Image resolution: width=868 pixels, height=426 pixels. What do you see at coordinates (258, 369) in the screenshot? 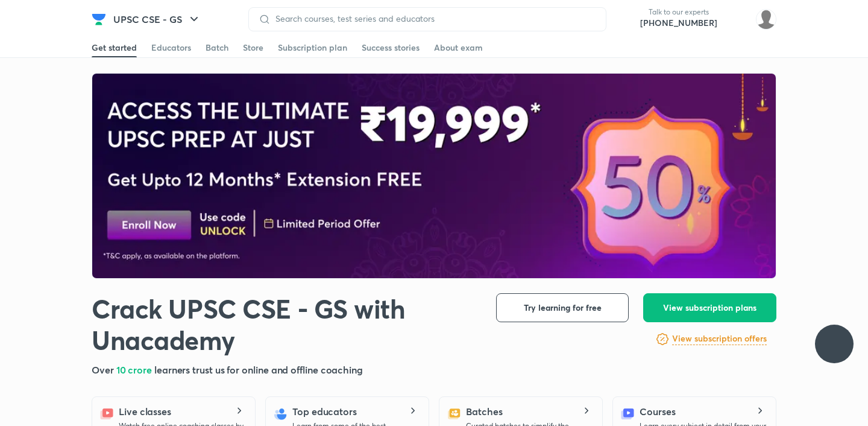
I see `span: learners trust us for online and offline coaching` at bounding box center [258, 369].